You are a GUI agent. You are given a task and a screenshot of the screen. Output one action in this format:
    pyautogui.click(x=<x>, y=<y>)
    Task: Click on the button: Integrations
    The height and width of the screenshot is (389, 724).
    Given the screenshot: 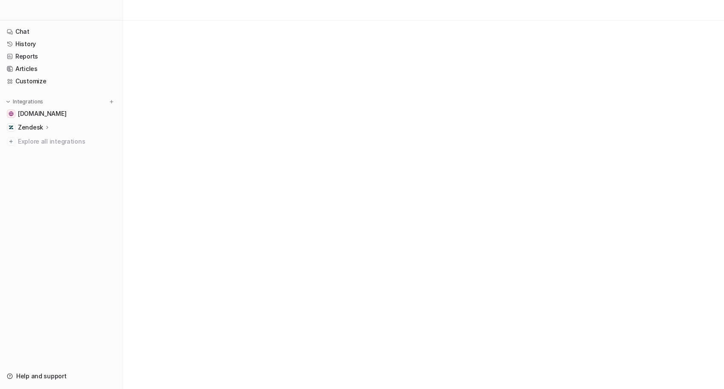 What is the action you would take?
    pyautogui.click(x=24, y=102)
    